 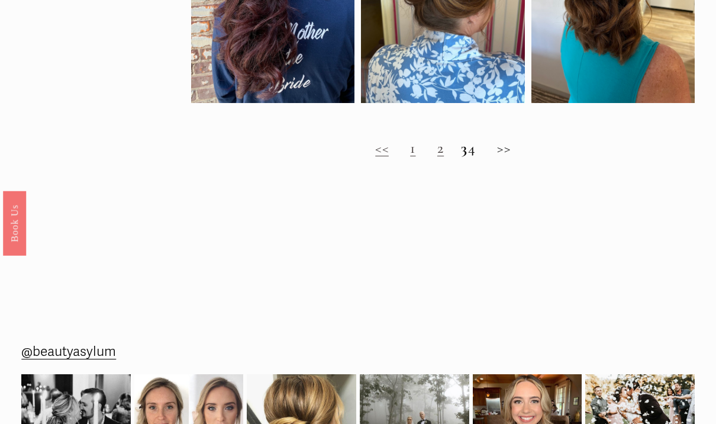 What do you see at coordinates (69, 352) in the screenshot?
I see `a: @beautyasylum` at bounding box center [69, 352].